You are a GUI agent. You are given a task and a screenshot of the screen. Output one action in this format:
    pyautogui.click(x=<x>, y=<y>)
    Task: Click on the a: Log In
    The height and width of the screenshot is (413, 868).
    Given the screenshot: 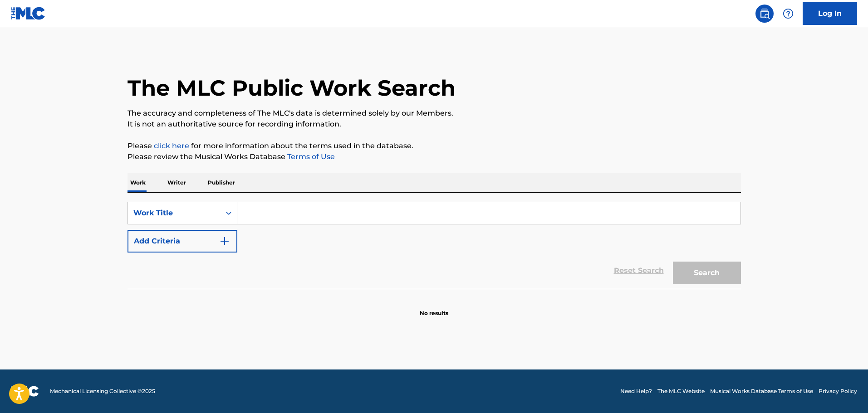 What is the action you would take?
    pyautogui.click(x=830, y=14)
    